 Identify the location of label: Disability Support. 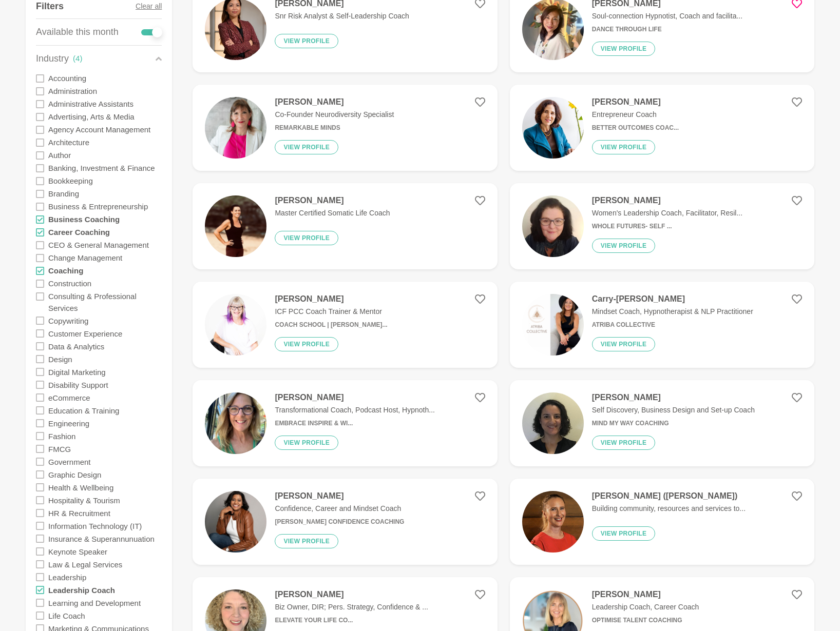
(78, 384).